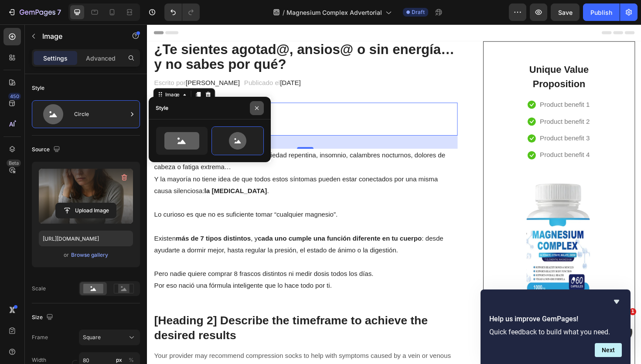 Image resolution: width=641 pixels, height=364 pixels. I want to click on p: Product benefit 3, so click(442, 121).